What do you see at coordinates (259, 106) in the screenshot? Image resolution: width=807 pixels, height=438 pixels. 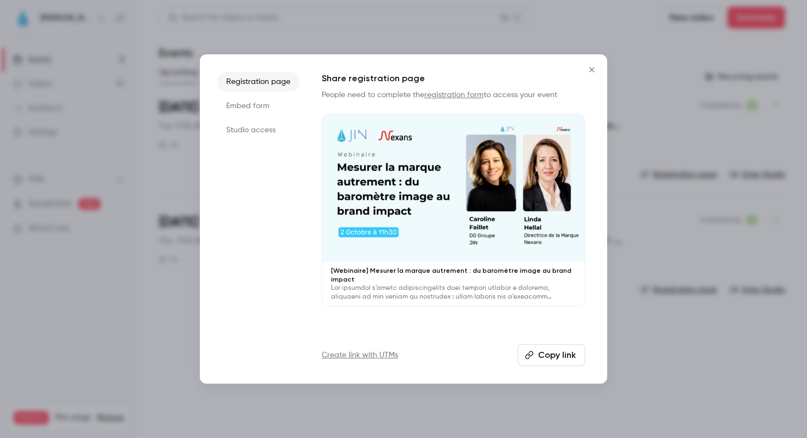 I see `li: Embed form` at bounding box center [259, 106].